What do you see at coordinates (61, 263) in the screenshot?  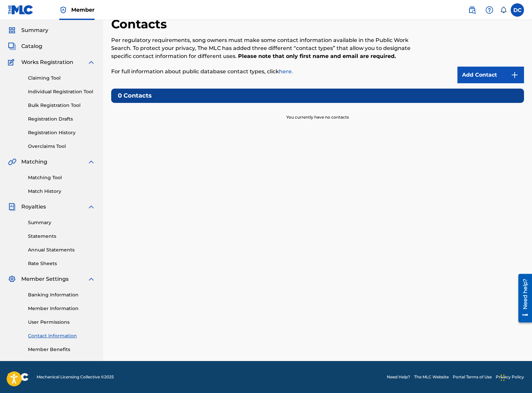 I see `a: Rate Sheets` at bounding box center [61, 263].